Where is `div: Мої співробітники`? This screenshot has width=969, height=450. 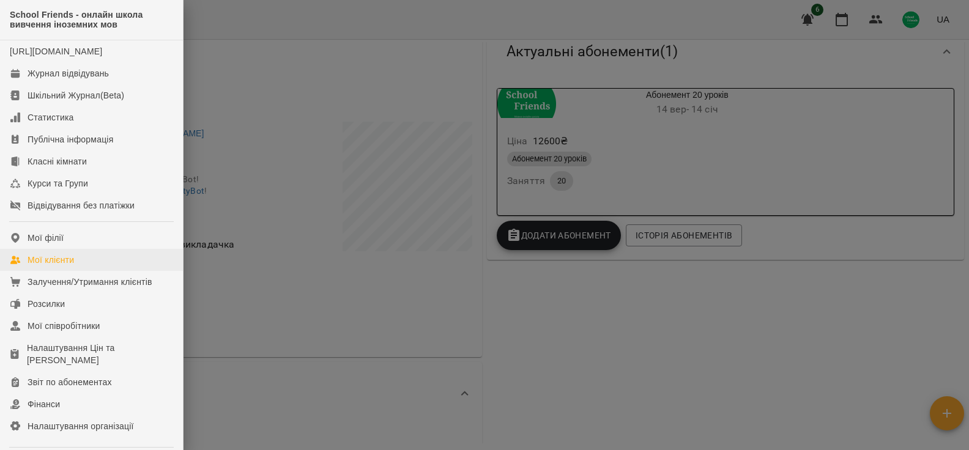 div: Мої співробітники is located at coordinates (64, 326).